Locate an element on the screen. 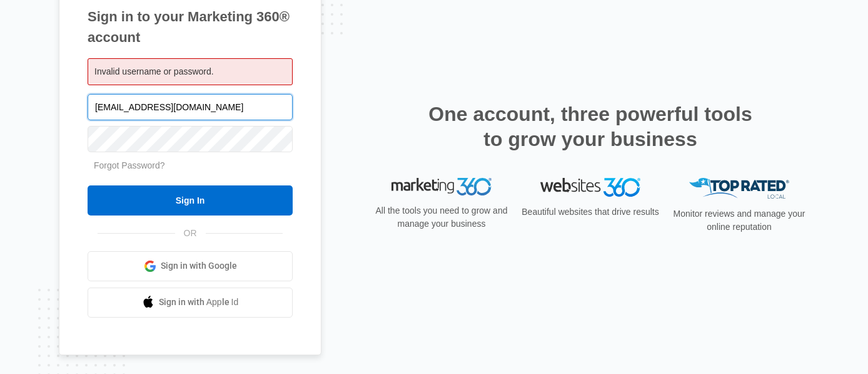 The image size is (868, 374). img: Marketing 360 is located at coordinates (441, 186).